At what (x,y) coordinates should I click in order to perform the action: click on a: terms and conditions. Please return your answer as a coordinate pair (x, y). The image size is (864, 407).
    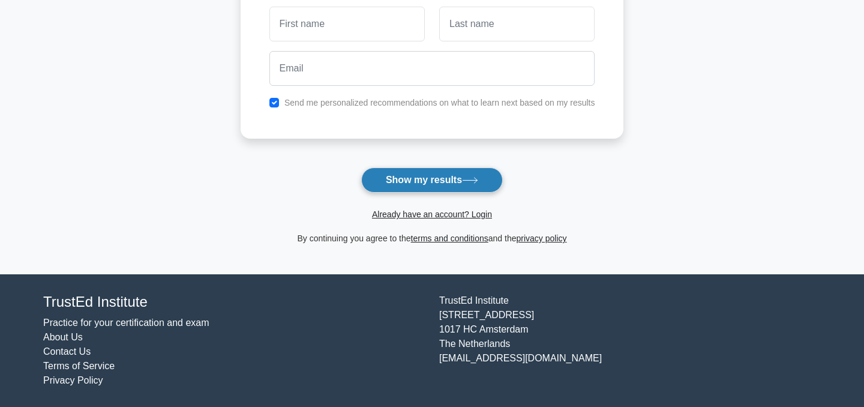
    Looking at the image, I should click on (449, 238).